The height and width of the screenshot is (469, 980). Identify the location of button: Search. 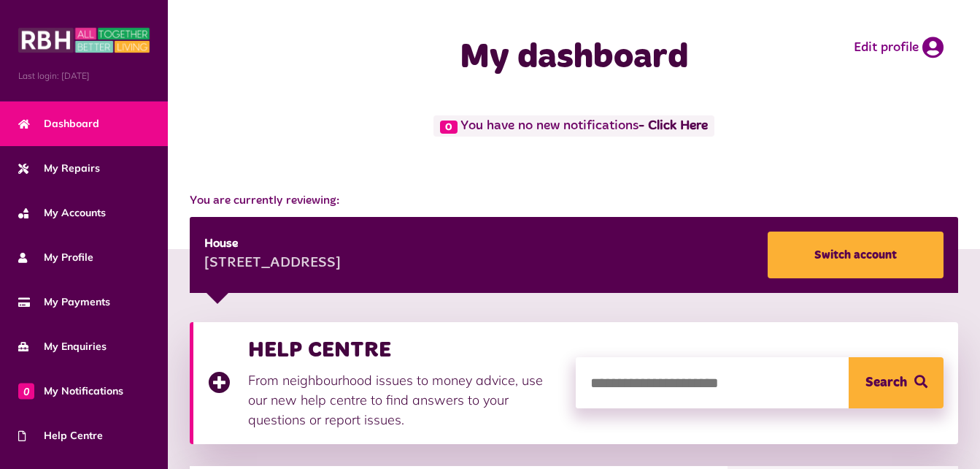
(896, 383).